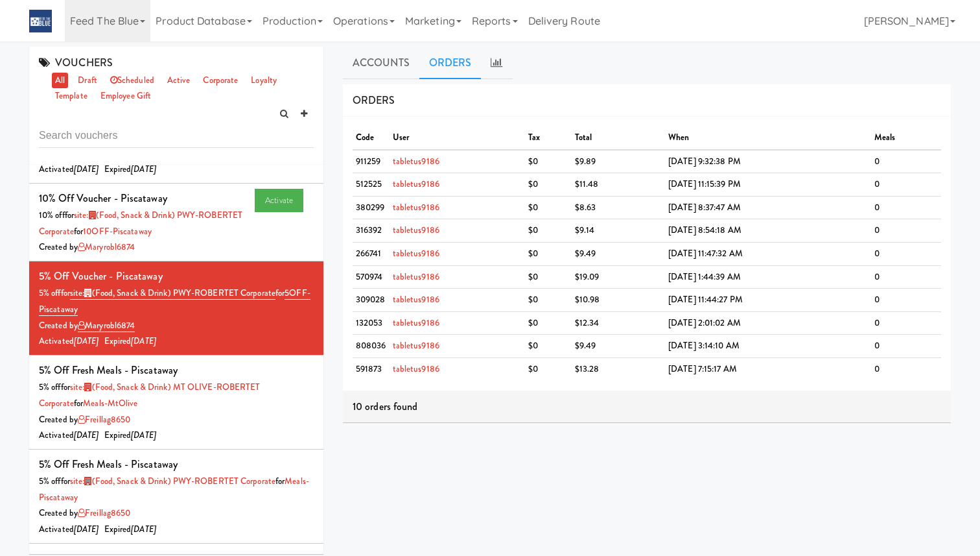  What do you see at coordinates (103, 198) in the screenshot?
I see `div: 10% off Voucher - Piscataway` at bounding box center [103, 198].